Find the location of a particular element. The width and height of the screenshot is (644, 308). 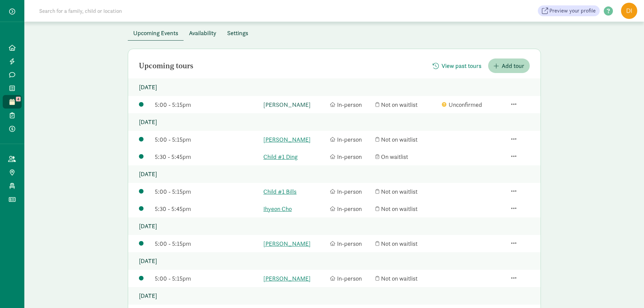

button: View past tours is located at coordinates (457, 65).